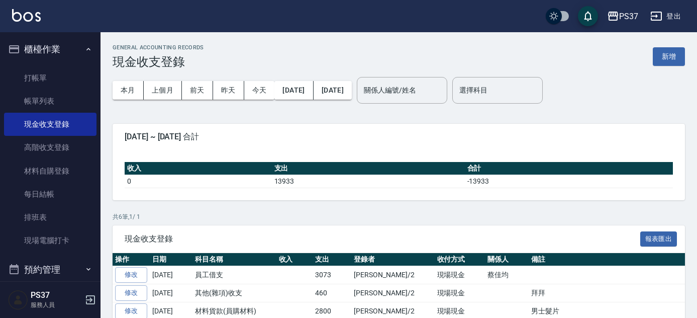 This screenshot has width=697, height=318. What do you see at coordinates (383, 239) in the screenshot?
I see `span: 現金收支登錄` at bounding box center [383, 239].